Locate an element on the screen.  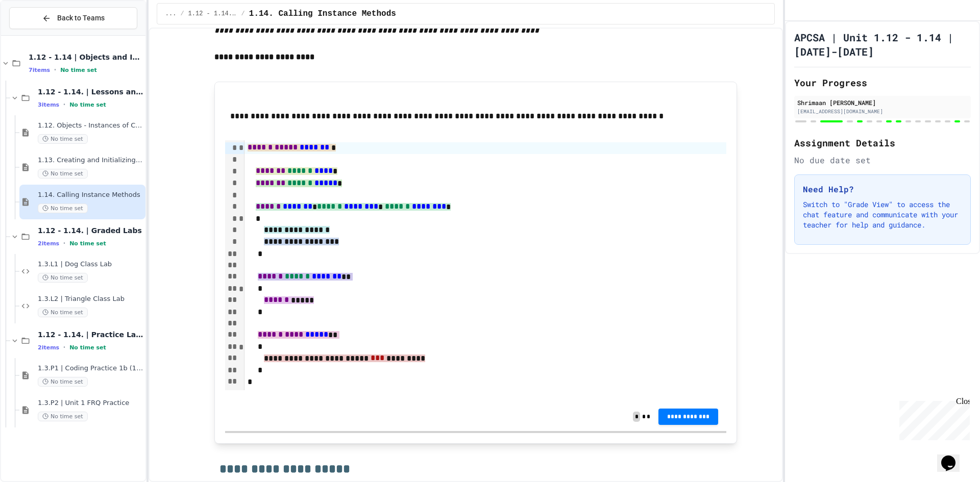
span: 1.13. Creating and Initializing Objects: Constructors is located at coordinates (91, 161).